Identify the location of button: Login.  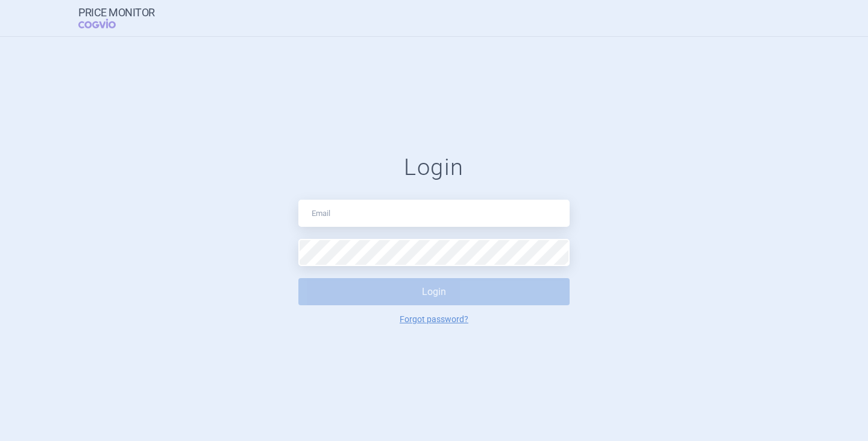
(434, 291).